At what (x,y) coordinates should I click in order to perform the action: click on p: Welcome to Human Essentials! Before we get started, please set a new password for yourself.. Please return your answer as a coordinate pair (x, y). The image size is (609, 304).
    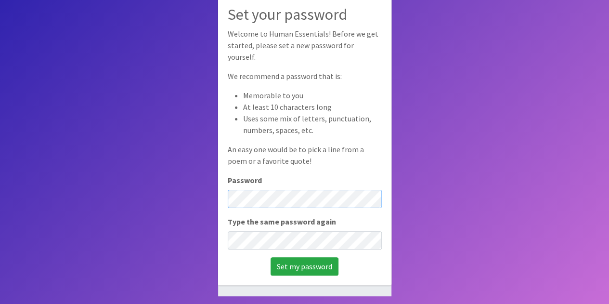
    Looking at the image, I should click on (305, 45).